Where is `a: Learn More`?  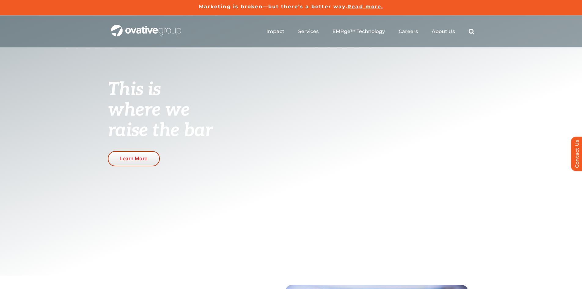
a: Learn More is located at coordinates (134, 158).